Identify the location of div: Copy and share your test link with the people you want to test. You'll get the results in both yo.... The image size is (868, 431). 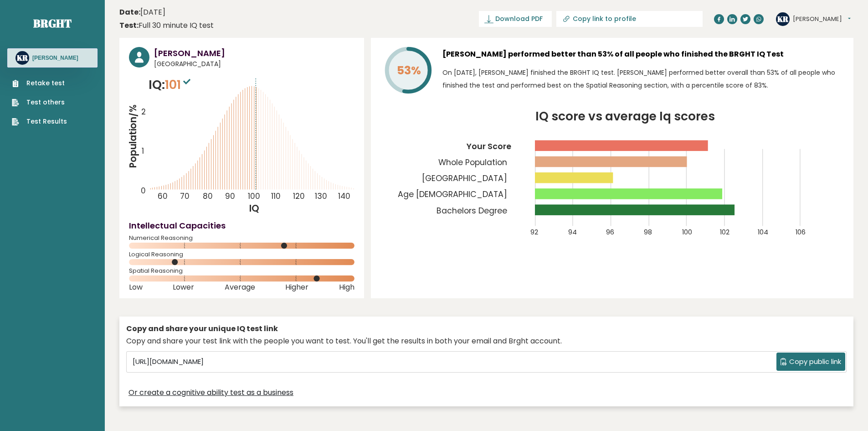
(486, 341).